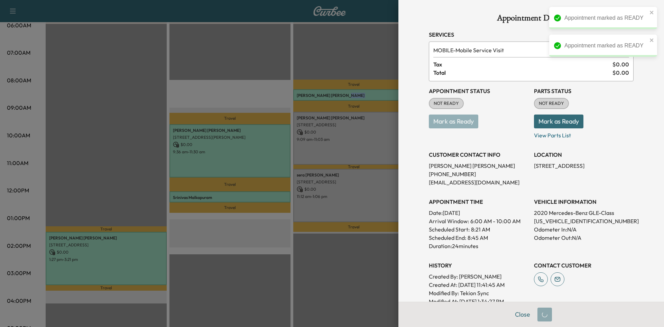 This screenshot has height=327, width=664. I want to click on p: Odometer Out: N/A, so click(584, 238).